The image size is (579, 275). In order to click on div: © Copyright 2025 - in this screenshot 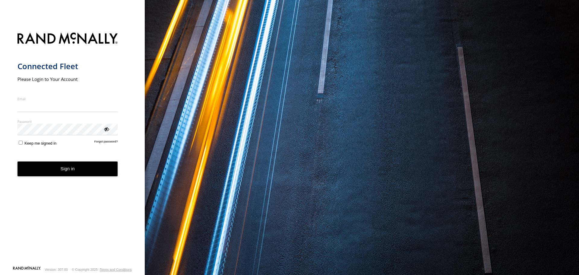, I will do `click(102, 269)`.